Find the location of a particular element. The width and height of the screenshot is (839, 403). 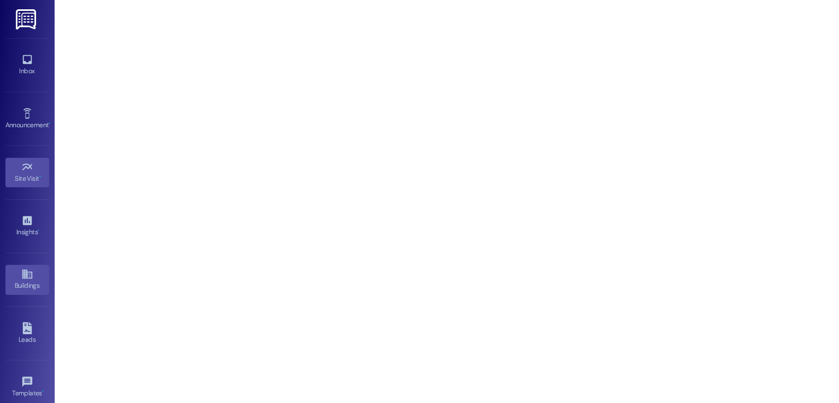

a: Inbox is located at coordinates (27, 65).